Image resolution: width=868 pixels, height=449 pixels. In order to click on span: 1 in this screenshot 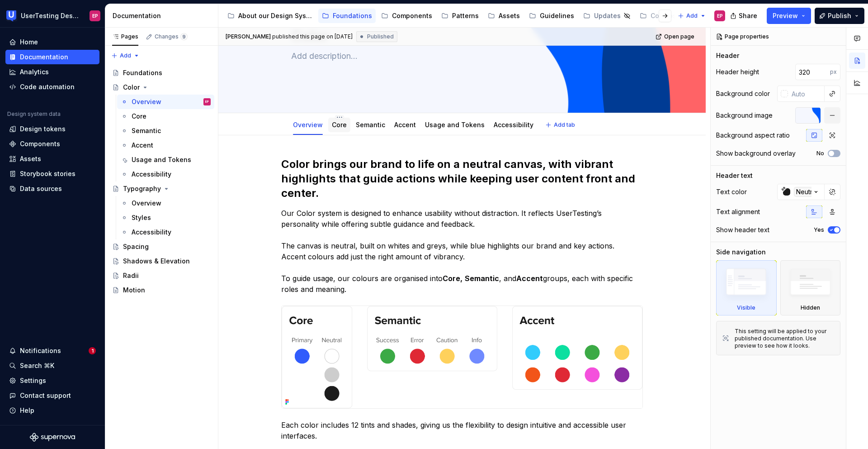, I will do `click(92, 351)`.